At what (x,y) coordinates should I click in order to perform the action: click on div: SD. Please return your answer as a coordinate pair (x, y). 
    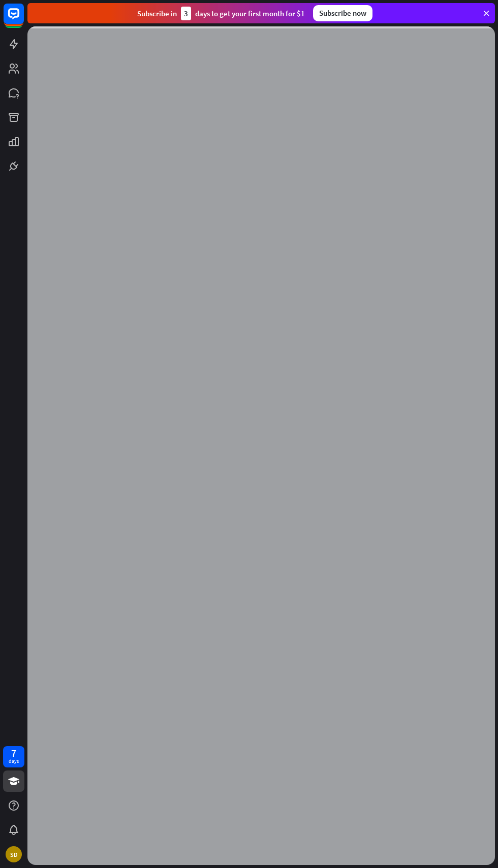
    Looking at the image, I should click on (14, 855).